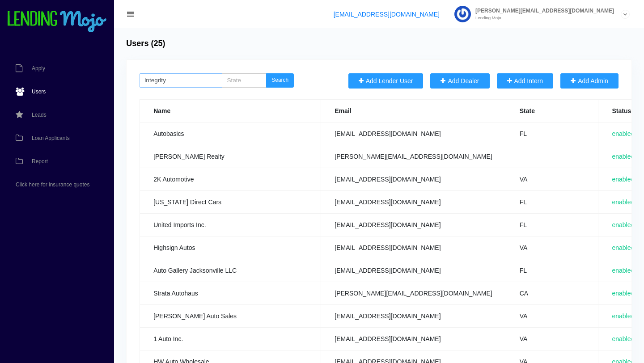 Image resolution: width=644 pixels, height=363 pixels. Describe the element at coordinates (552, 293) in the screenshot. I see `td: CA` at that location.